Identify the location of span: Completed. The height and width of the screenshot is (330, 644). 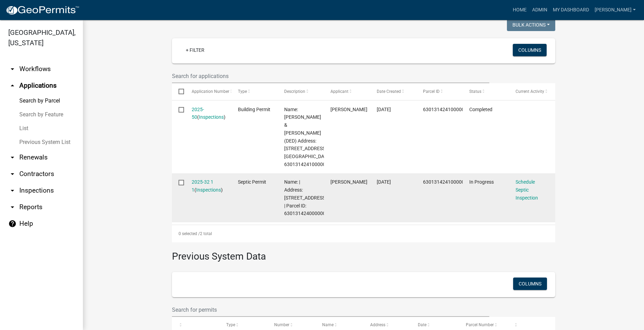
(481, 109).